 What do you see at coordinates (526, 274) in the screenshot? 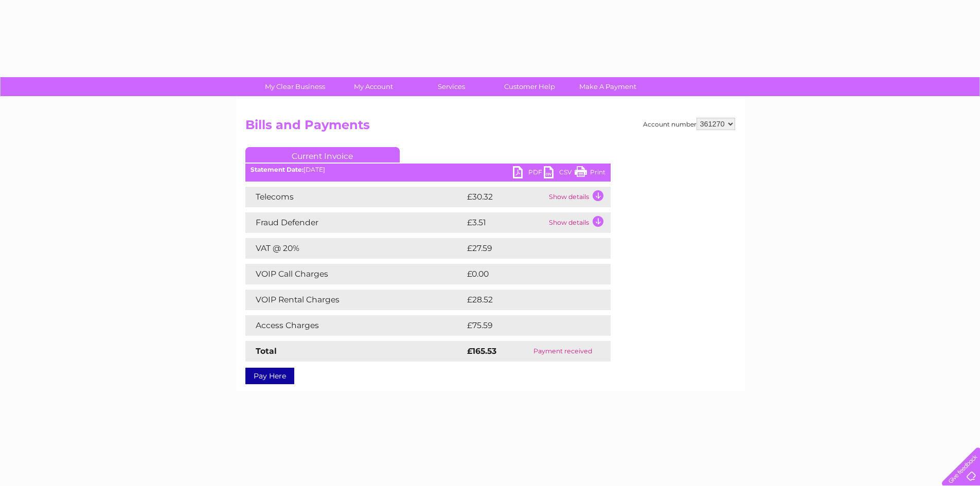
I see `td: £0.00` at bounding box center [526, 274].